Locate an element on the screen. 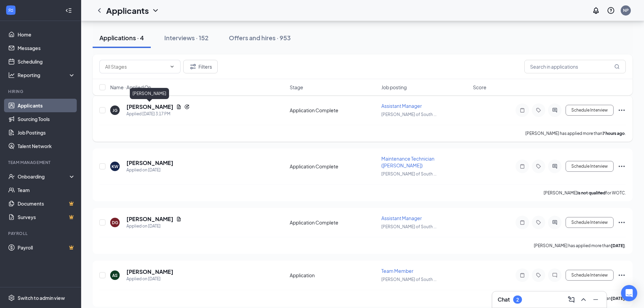 The height and width of the screenshot is (308, 644). div: AS is located at coordinates (115, 275).